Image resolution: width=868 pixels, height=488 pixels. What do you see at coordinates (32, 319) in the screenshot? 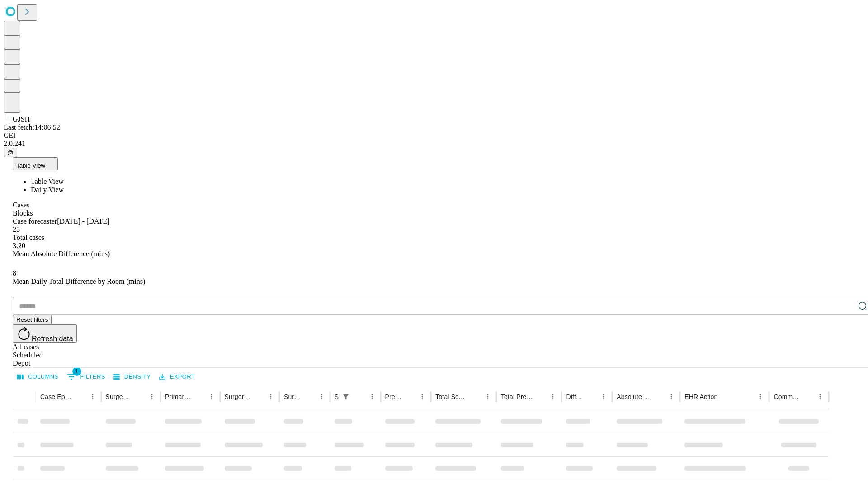
I see `button: Reset filters` at bounding box center [32, 319].